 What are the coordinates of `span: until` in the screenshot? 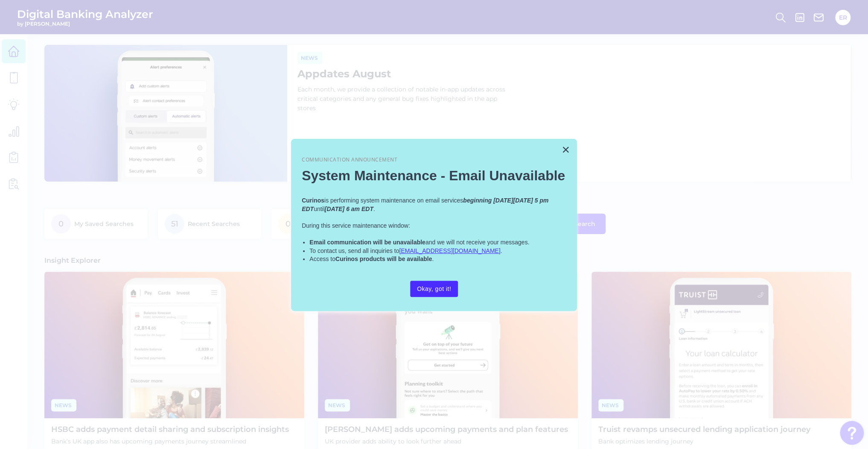 It's located at (319, 209).